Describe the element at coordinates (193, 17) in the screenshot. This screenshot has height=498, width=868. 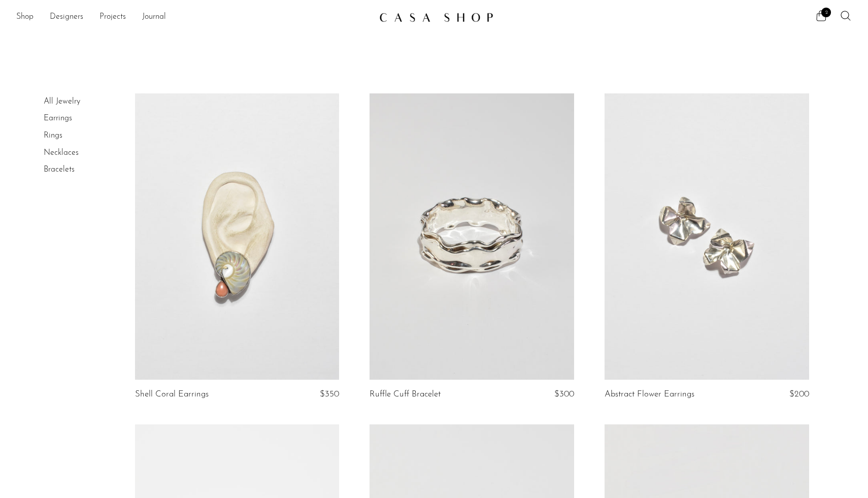
I see `nav: Desktop navigation` at that location.